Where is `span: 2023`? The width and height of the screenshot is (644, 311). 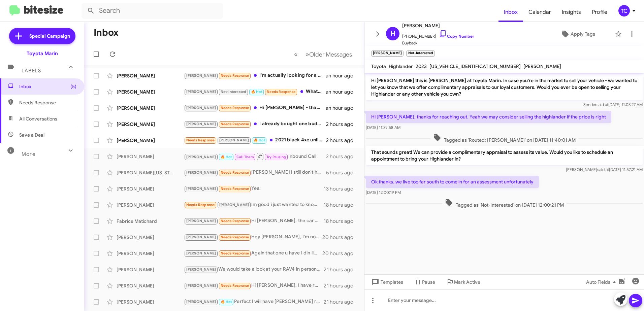 span: 2023 is located at coordinates (421, 66).